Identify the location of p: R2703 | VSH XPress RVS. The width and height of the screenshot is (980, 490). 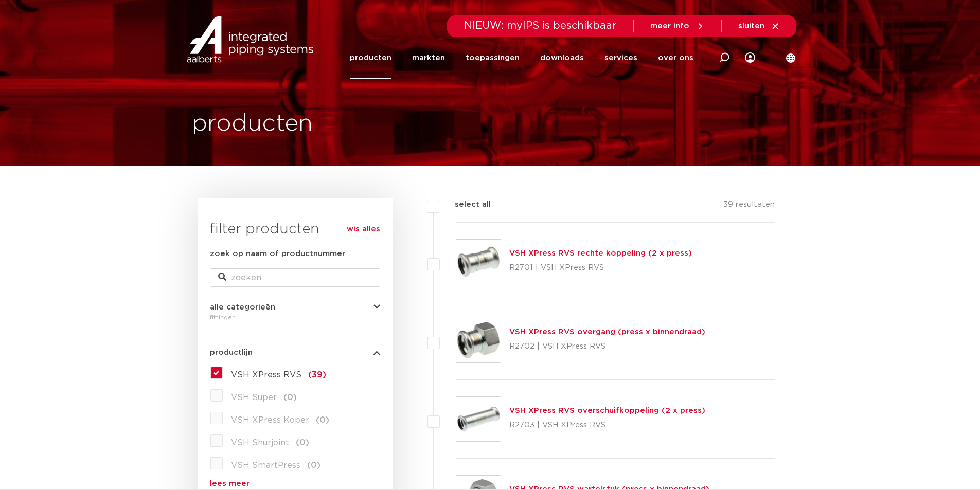
(607, 425).